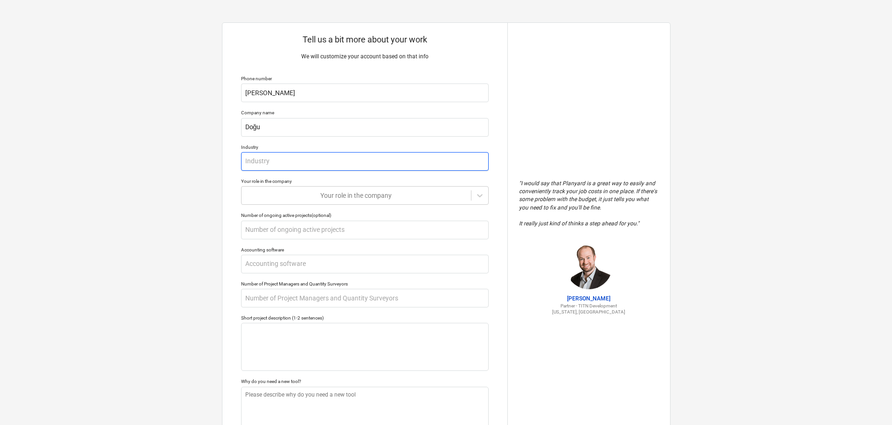 This screenshot has height=425, width=892. Describe the element at coordinates (589, 305) in the screenshot. I see `p: Partner - TITN Development` at that location.